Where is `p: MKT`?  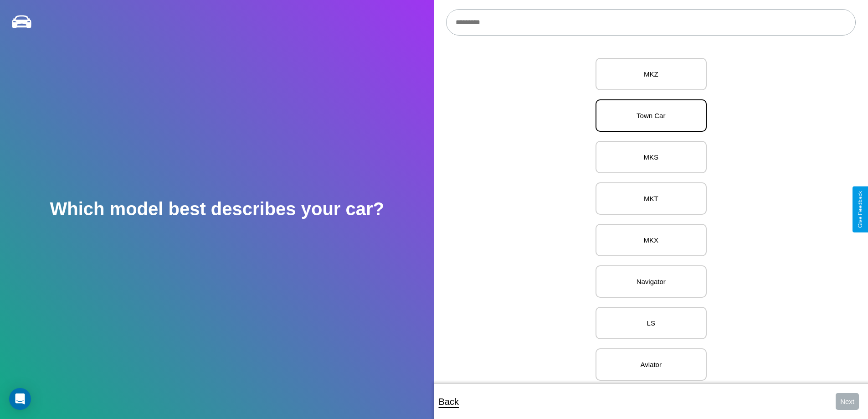
p: MKT is located at coordinates (651, 198).